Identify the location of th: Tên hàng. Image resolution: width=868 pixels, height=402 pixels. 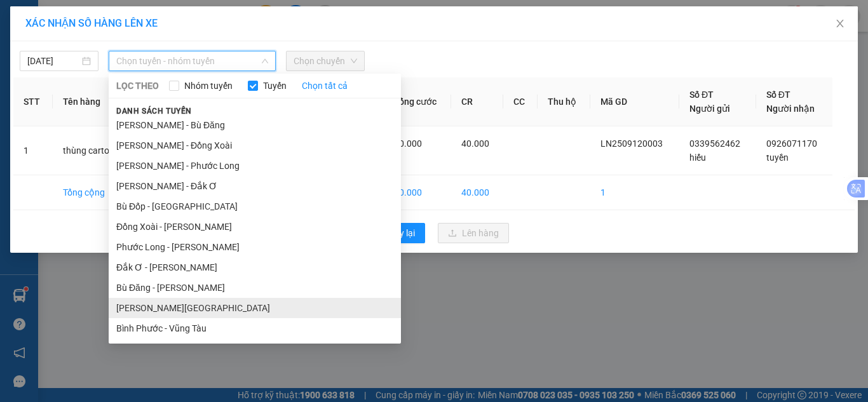
(91, 102).